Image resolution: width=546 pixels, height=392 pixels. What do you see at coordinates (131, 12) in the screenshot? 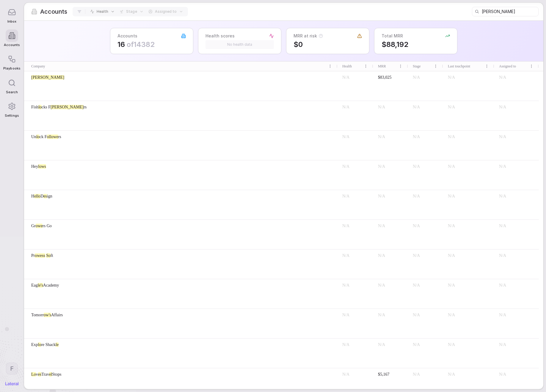
I see `span: Stage` at bounding box center [131, 12].